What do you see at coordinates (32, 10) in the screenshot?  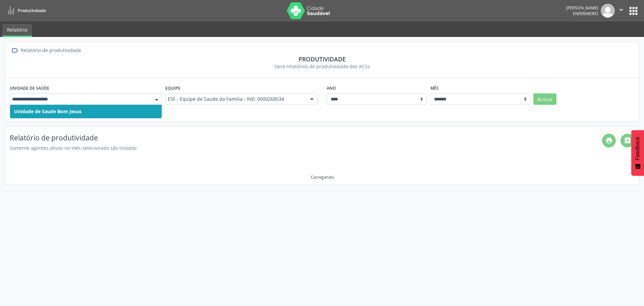 I see `span: Produtividade` at bounding box center [32, 10].